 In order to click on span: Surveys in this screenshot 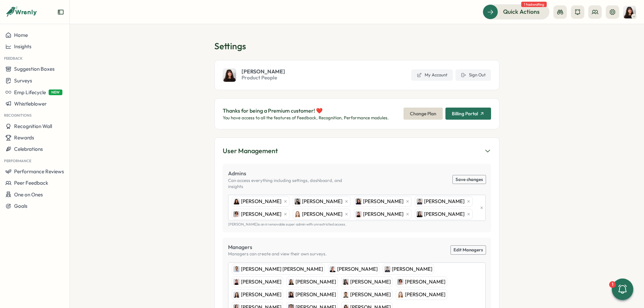, I will do `click(23, 80)`.